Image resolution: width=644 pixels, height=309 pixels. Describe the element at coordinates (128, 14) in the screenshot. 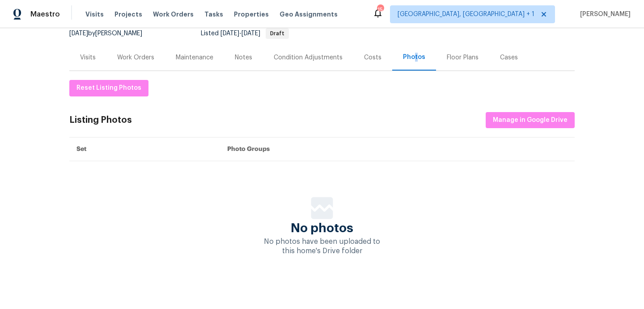

I see `span: Projects` at that location.